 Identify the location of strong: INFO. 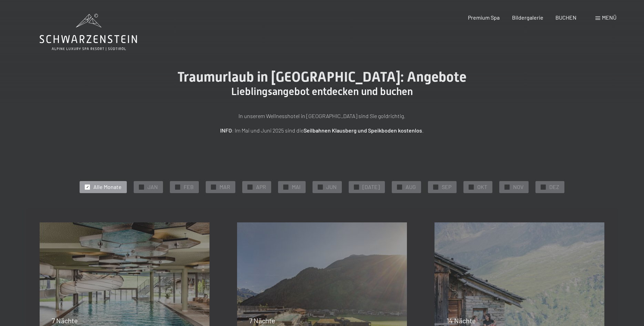
(226, 130).